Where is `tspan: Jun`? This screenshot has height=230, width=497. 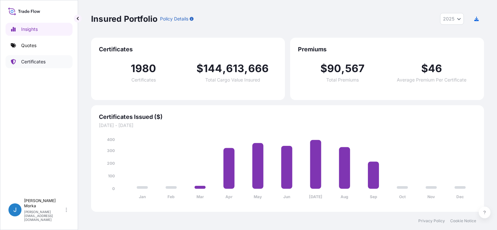 tspan: Jun is located at coordinates (287, 197).